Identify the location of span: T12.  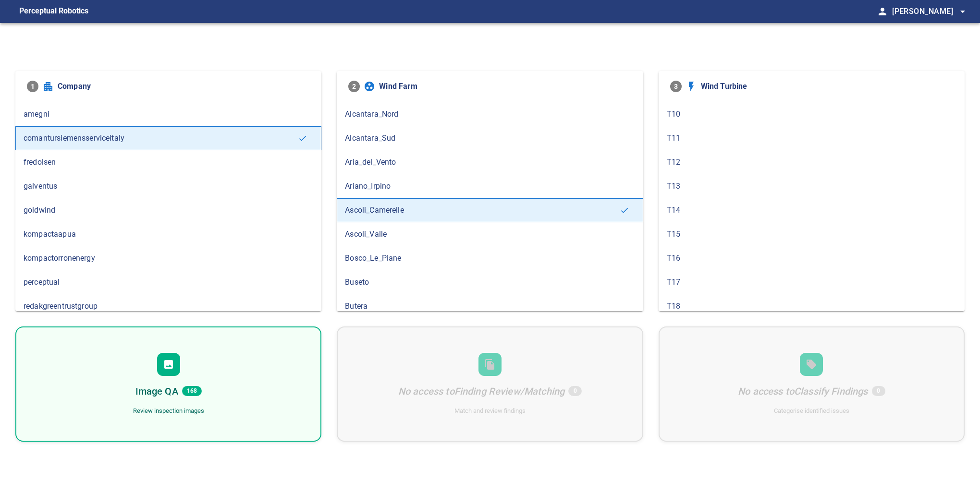
(811, 162).